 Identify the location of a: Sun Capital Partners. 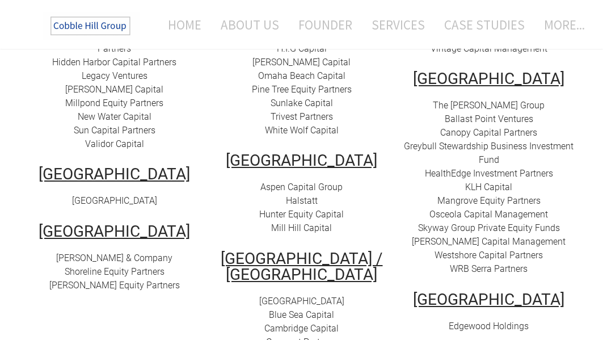
(115, 130).